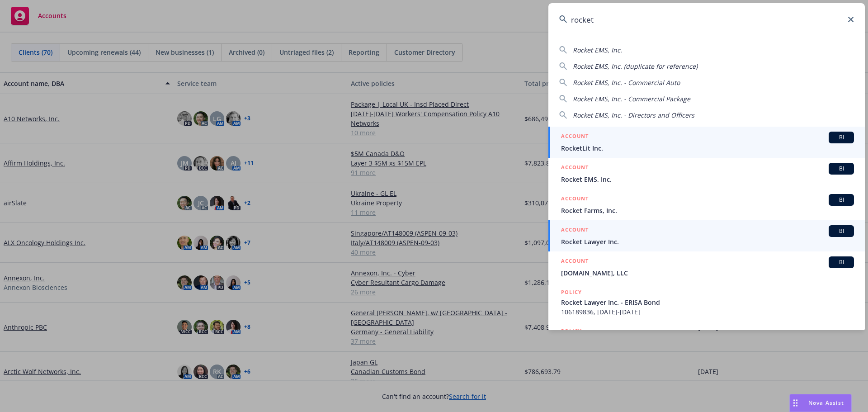  Describe the element at coordinates (707, 19) in the screenshot. I see `input: Search...` at that location.